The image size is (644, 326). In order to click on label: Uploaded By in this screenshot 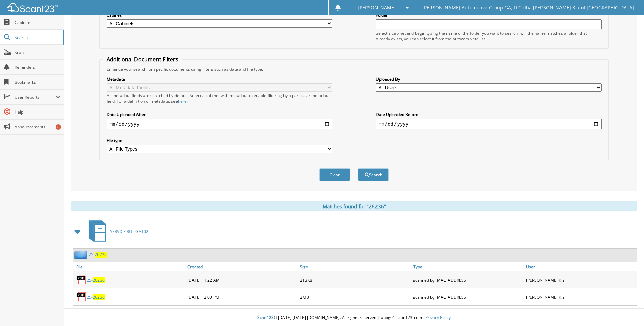, I will do `click(488, 79)`.